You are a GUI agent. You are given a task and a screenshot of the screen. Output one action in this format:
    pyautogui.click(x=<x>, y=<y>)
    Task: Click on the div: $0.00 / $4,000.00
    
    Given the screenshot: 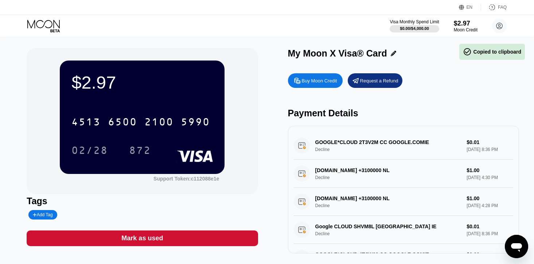 What is the action you would take?
    pyautogui.click(x=414, y=28)
    